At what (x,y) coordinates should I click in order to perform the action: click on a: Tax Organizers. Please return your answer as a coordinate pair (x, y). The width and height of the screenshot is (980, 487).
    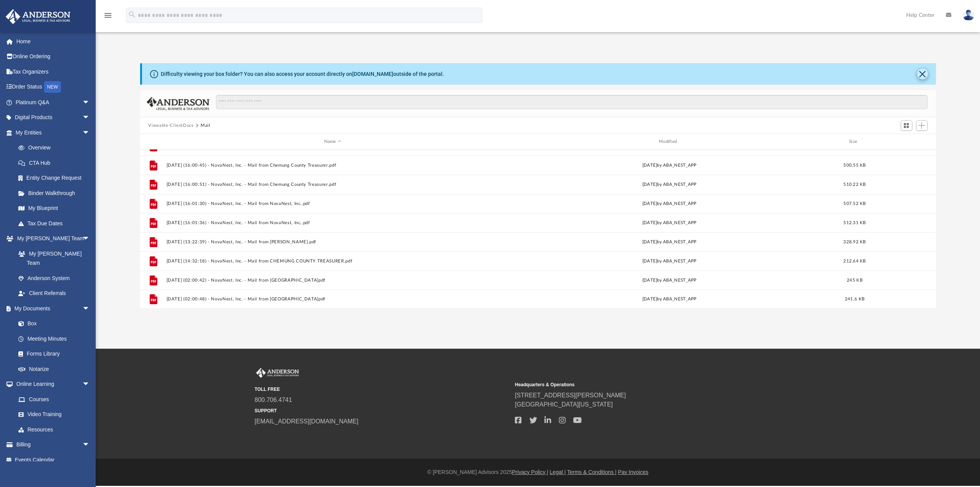
    Looking at the image, I should click on (53, 72).